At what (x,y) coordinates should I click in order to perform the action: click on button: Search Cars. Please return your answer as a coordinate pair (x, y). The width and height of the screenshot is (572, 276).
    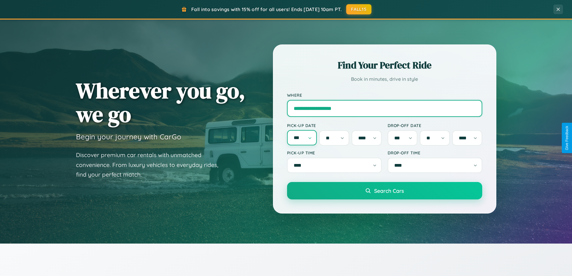
    Looking at the image, I should click on (385, 191).